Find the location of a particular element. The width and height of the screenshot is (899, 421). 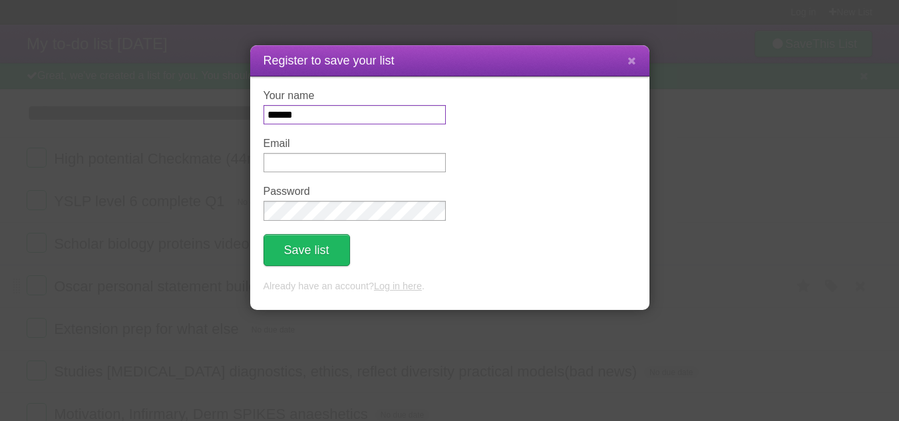

a: Log in here is located at coordinates (398, 286).